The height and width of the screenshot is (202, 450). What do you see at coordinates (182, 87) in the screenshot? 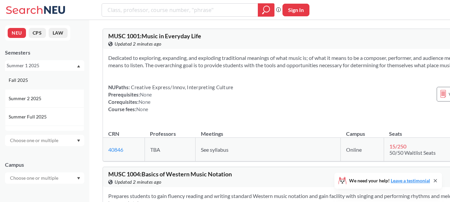
I see `span: Creative Express/Innov, Interpreting Culture` at bounding box center [182, 87].